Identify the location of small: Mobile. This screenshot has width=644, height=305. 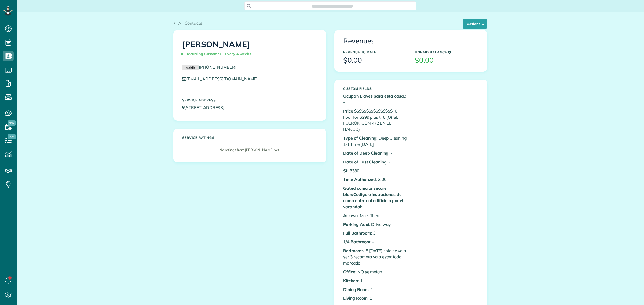
(191, 68).